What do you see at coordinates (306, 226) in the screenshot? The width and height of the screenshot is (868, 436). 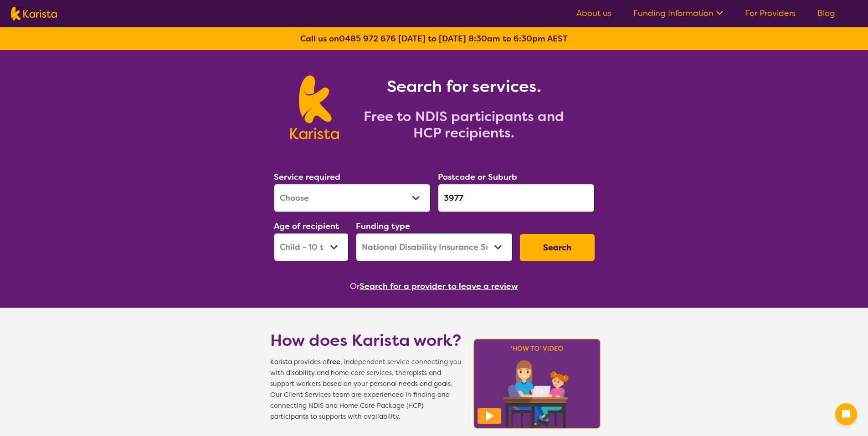 I see `label: Age of recipient` at bounding box center [306, 226].